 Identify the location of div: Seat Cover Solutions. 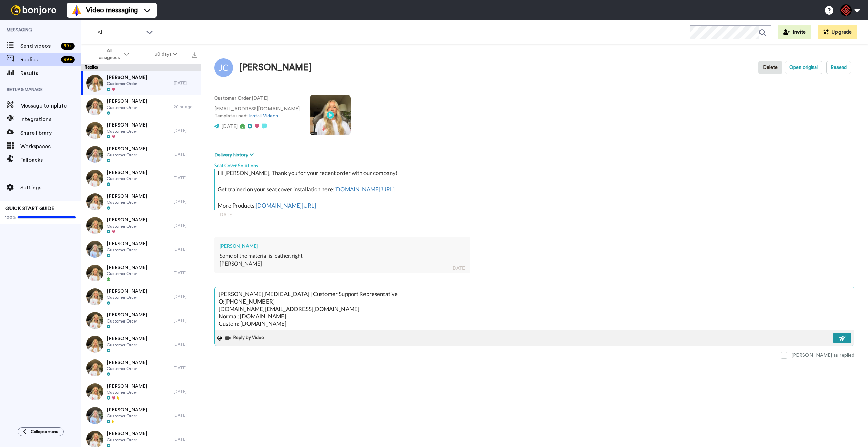
(534, 163).